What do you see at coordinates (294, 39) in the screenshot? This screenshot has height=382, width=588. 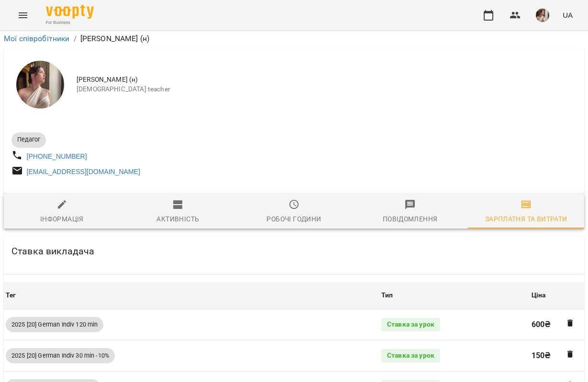 I see `nav: breadcrumb` at bounding box center [294, 39].